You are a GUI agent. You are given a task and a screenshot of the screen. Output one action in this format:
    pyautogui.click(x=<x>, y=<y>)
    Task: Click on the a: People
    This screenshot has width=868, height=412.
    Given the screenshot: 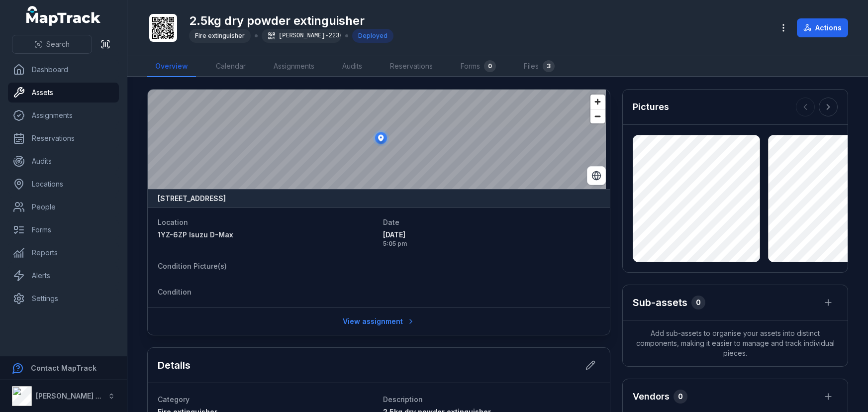 What is the action you would take?
    pyautogui.click(x=63, y=207)
    